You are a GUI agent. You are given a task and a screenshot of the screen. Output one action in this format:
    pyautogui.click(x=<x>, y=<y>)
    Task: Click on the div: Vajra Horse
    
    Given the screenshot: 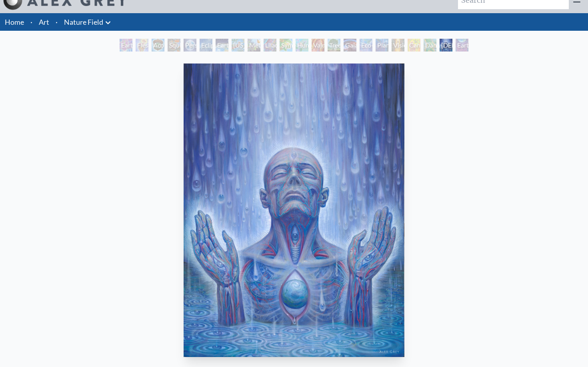 What is the action you would take?
    pyautogui.click(x=318, y=45)
    